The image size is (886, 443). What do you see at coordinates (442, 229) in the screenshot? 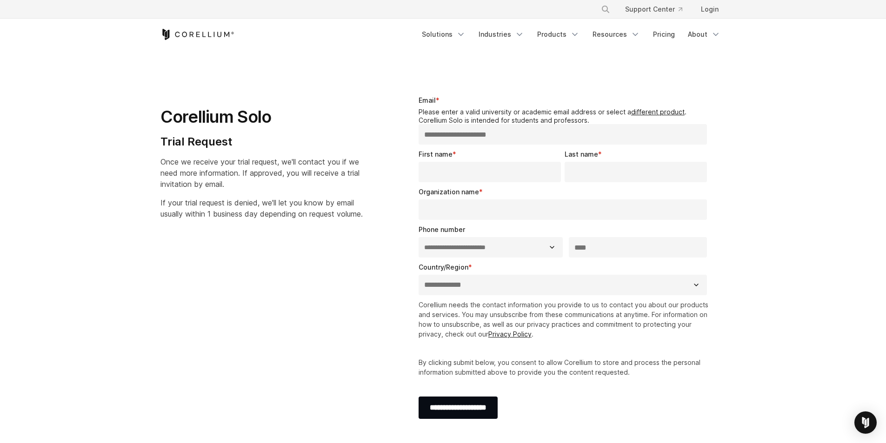
I see `span: Phone number` at bounding box center [442, 229].